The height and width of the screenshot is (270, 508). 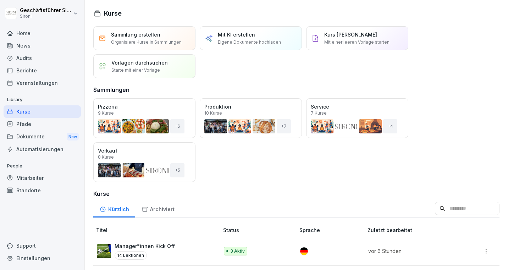 What do you see at coordinates (145, 246) in the screenshot?
I see `p: Manager*innen Kick Off` at bounding box center [145, 246].